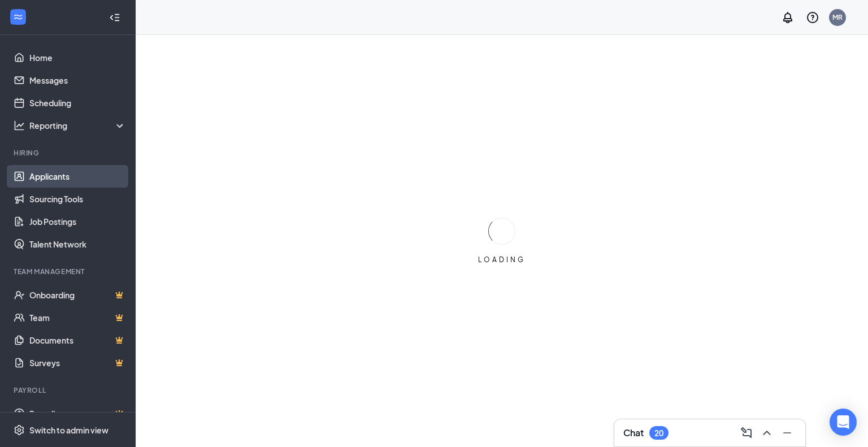 The height and width of the screenshot is (447, 868). What do you see at coordinates (843, 422) in the screenshot?
I see `div: Open Intercom Messenger` at bounding box center [843, 422].